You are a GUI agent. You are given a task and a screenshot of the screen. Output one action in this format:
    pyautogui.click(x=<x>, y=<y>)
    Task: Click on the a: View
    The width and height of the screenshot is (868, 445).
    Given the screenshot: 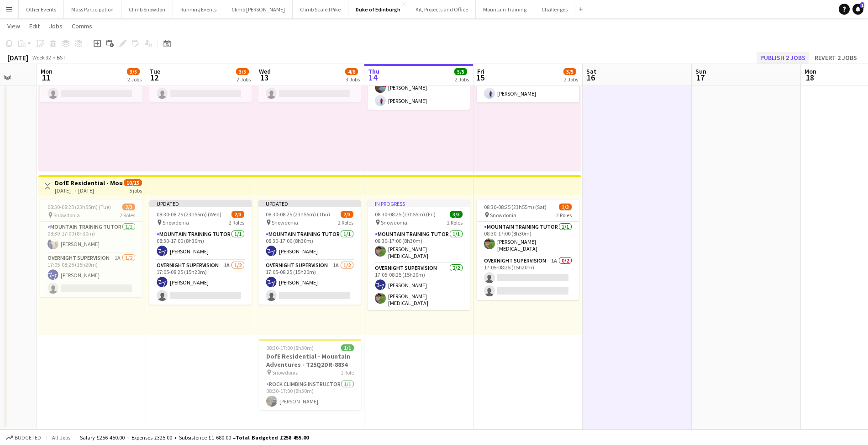 What is the action you would take?
    pyautogui.click(x=14, y=26)
    